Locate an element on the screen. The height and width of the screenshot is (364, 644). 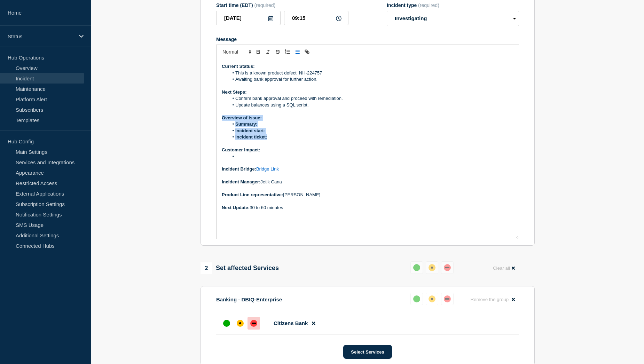
strong: Overview of issue: is located at coordinates (242, 118).